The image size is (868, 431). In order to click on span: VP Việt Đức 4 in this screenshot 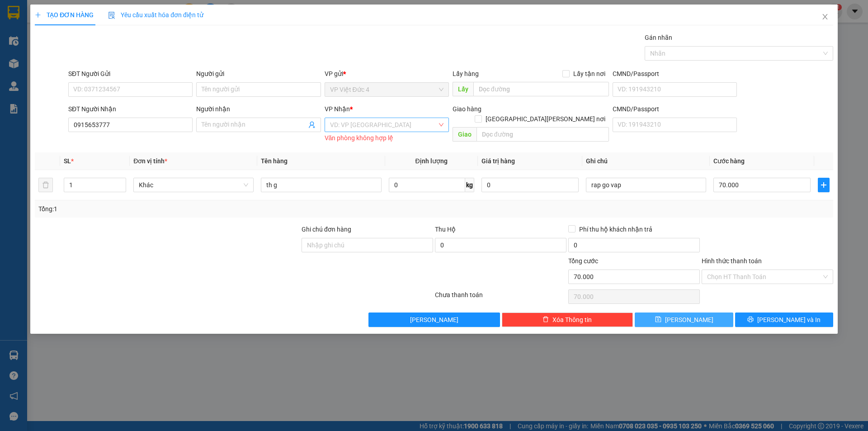, I will do `click(386, 89)`.